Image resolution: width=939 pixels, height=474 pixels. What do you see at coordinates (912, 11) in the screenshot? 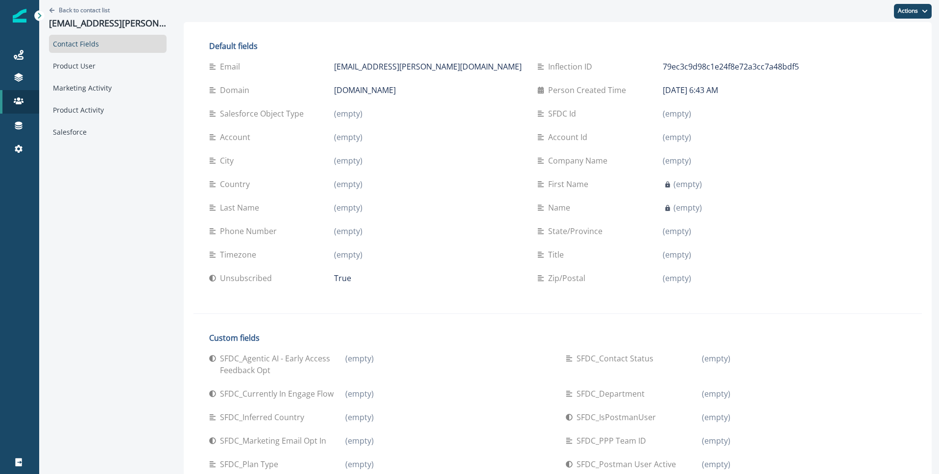
I see `button: Actions` at bounding box center [912, 11].